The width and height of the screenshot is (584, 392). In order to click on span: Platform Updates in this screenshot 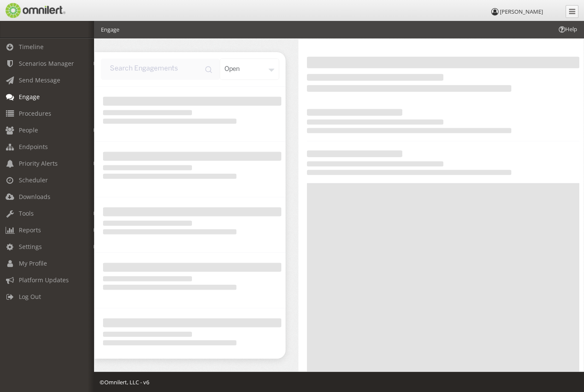, I will do `click(43, 280)`.